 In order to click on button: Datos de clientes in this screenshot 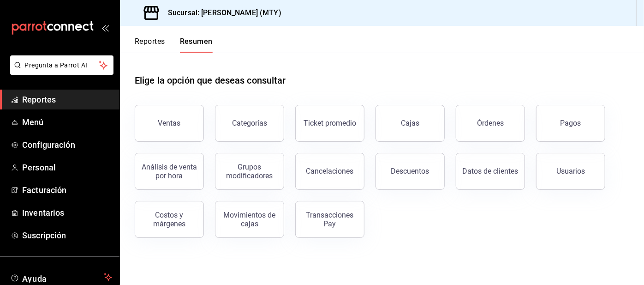, I will do `click(490, 171)`.